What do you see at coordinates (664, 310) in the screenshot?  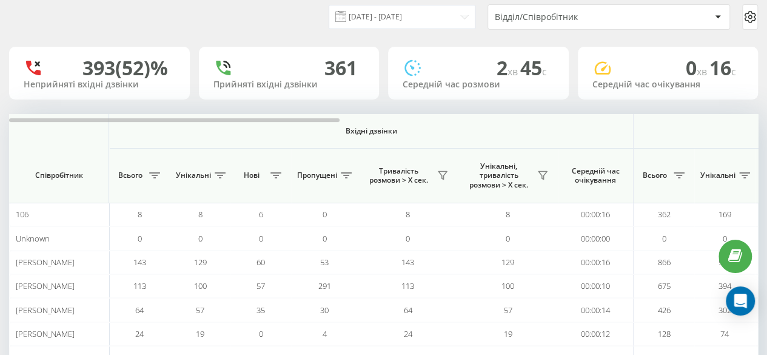 I see `span: 426` at bounding box center [664, 310].